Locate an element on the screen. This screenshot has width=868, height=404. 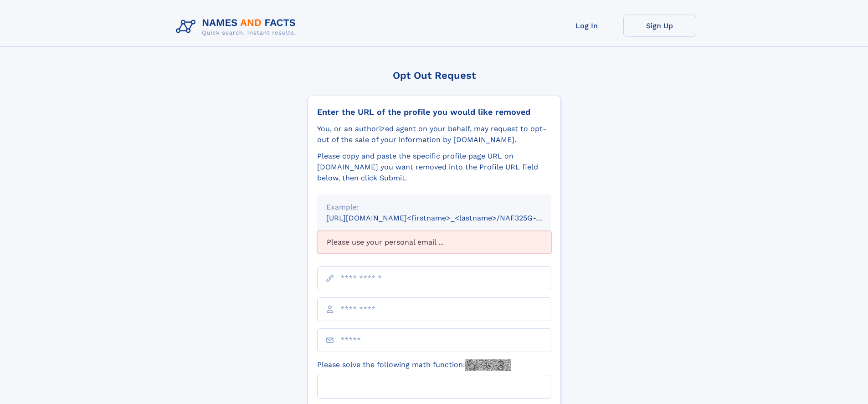
div: Please use your personal email ... is located at coordinates (434, 243).